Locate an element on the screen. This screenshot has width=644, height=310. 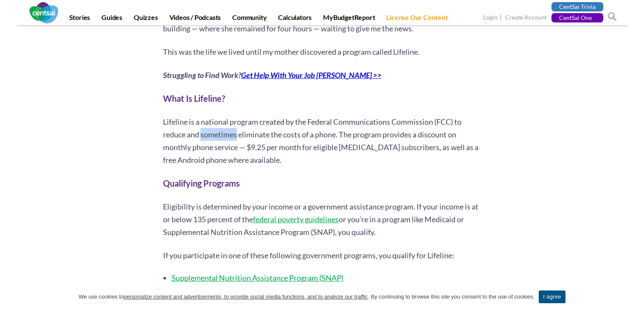
a: MyBudgetReport is located at coordinates (349, 19).